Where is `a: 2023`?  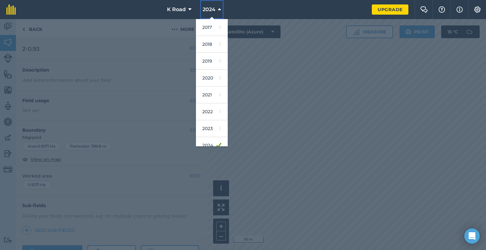
a: 2023 is located at coordinates (212, 129).